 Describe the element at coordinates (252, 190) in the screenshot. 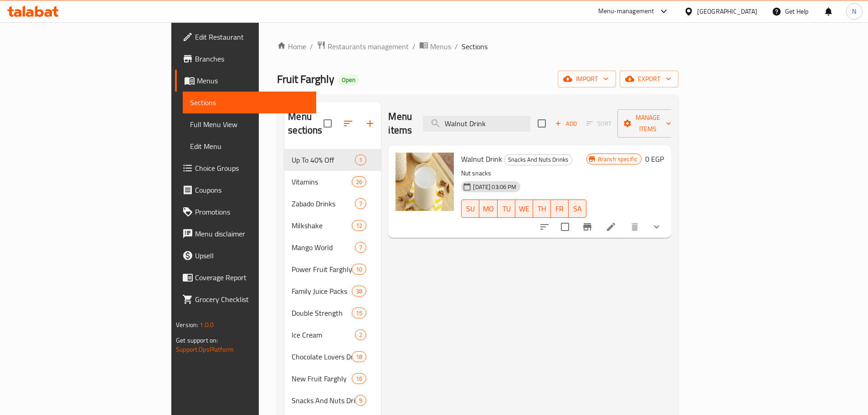

I see `span: Coupons` at that location.